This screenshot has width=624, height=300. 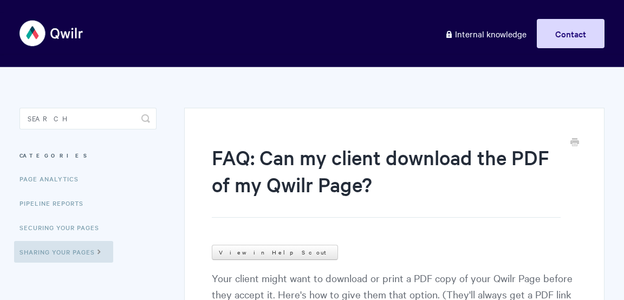 What do you see at coordinates (55, 203) in the screenshot?
I see `a: Pipeline reports` at bounding box center [55, 203].